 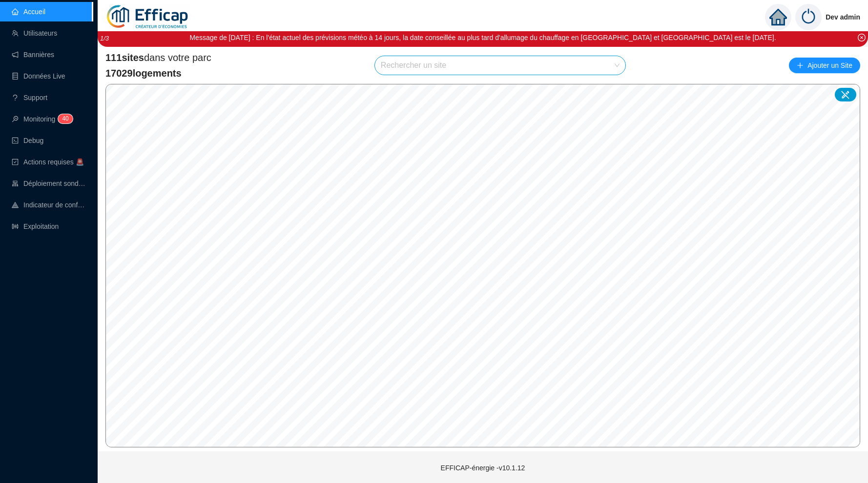 What do you see at coordinates (158, 73) in the screenshot?
I see `span: 17029 logements` at bounding box center [158, 73].